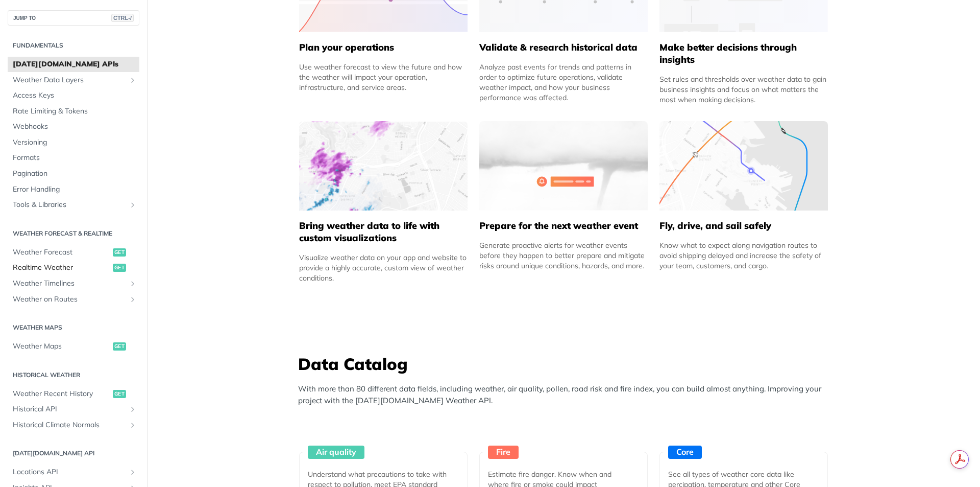 The image size is (980, 487). What do you see at coordinates (383, 267) in the screenshot?
I see `div: Visualize weather data on your app and website to provide a highly accurate, custom view of weath...` at bounding box center [383, 267].